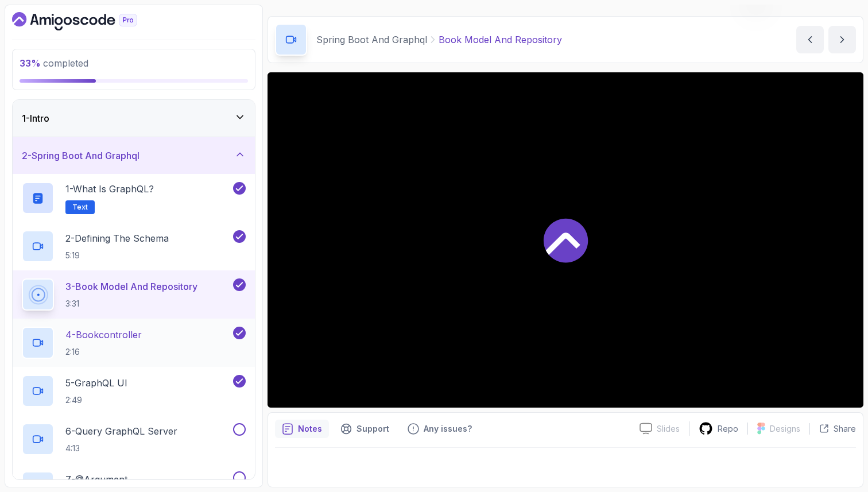  I want to click on p: 2:49, so click(96, 400).